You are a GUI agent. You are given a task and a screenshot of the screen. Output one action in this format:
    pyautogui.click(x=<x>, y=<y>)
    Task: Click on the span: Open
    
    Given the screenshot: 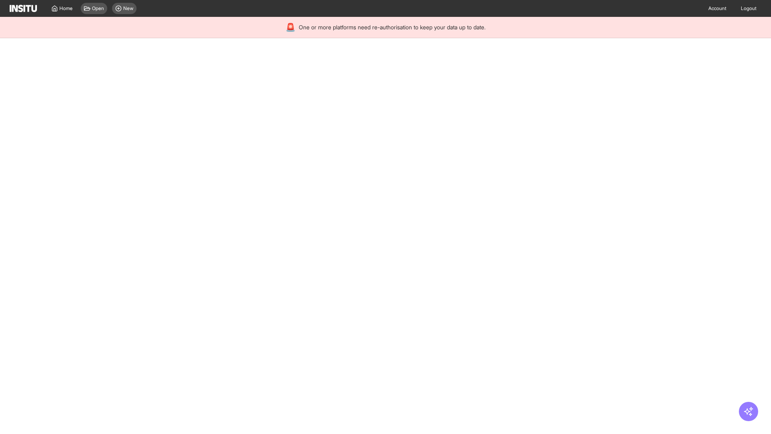 What is the action you would take?
    pyautogui.click(x=98, y=8)
    